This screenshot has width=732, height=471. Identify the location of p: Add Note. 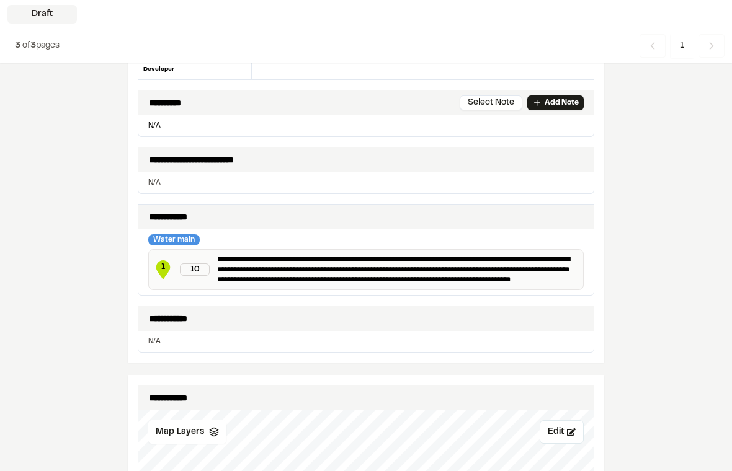
(561, 103).